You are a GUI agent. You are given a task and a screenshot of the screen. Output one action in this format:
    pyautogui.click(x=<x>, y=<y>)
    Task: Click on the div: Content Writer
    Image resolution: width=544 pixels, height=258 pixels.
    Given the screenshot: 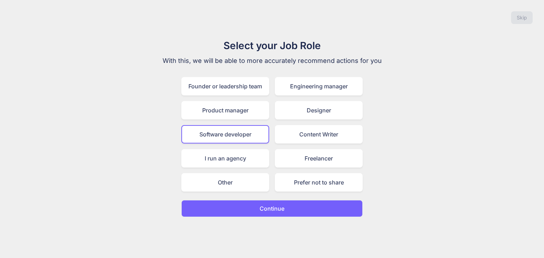 What is the action you would take?
    pyautogui.click(x=319, y=134)
    